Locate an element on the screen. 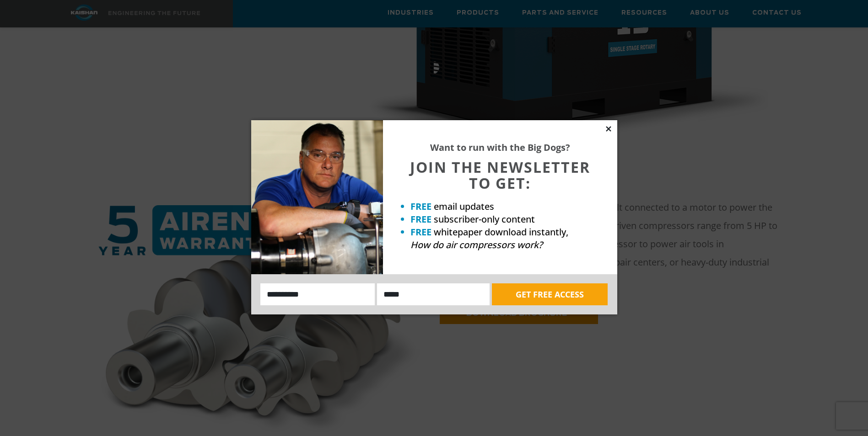  em: How do air compressors work? is located at coordinates (476, 244).